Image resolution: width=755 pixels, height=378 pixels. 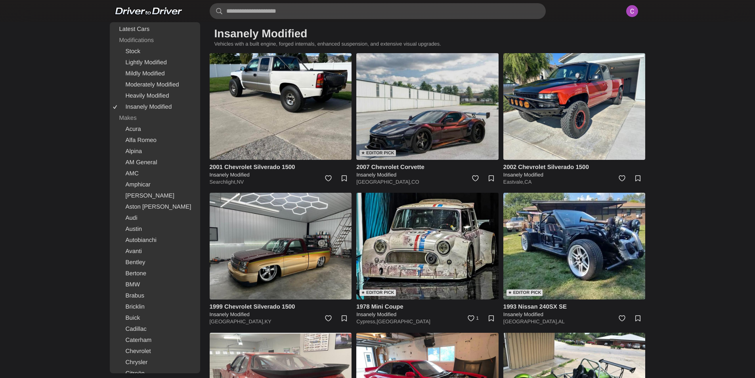 I want to click on a: BMW, so click(x=155, y=285).